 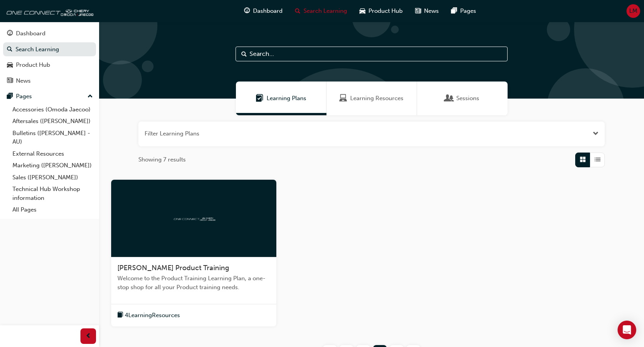 I want to click on a: Product Hub, so click(x=50, y=65).